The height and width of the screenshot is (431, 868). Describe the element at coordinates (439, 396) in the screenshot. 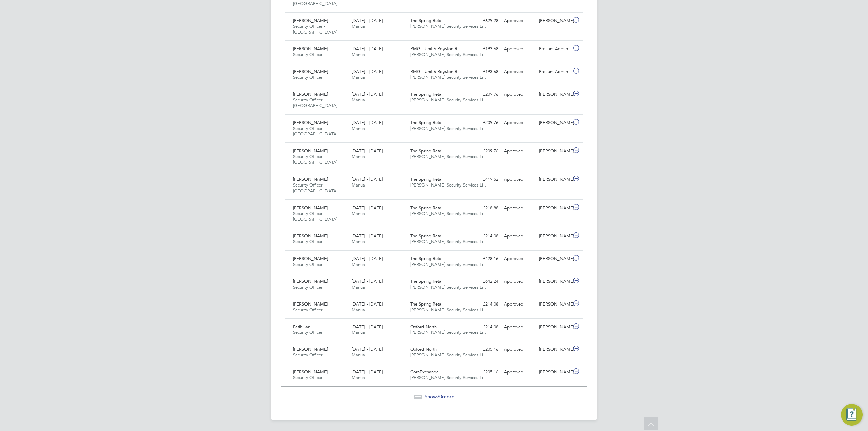

I see `span: 30` at that location.